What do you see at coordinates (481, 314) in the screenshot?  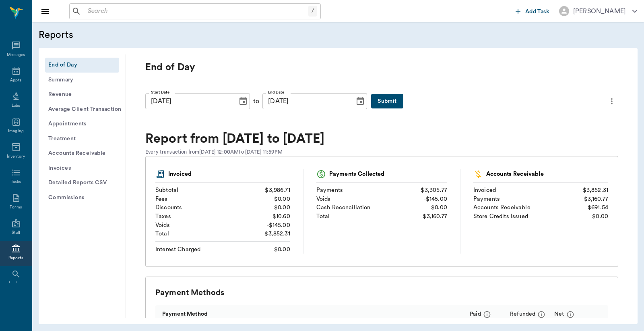 I see `div: Paid` at bounding box center [481, 314].